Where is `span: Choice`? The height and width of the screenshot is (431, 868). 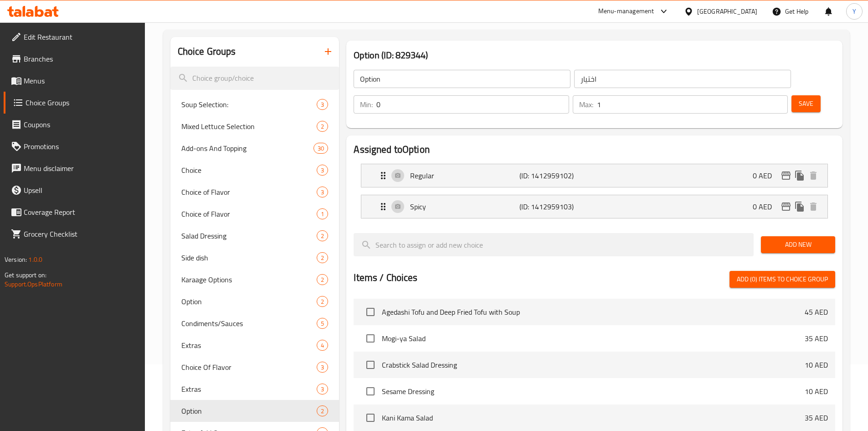 span: Choice is located at coordinates (249, 170).